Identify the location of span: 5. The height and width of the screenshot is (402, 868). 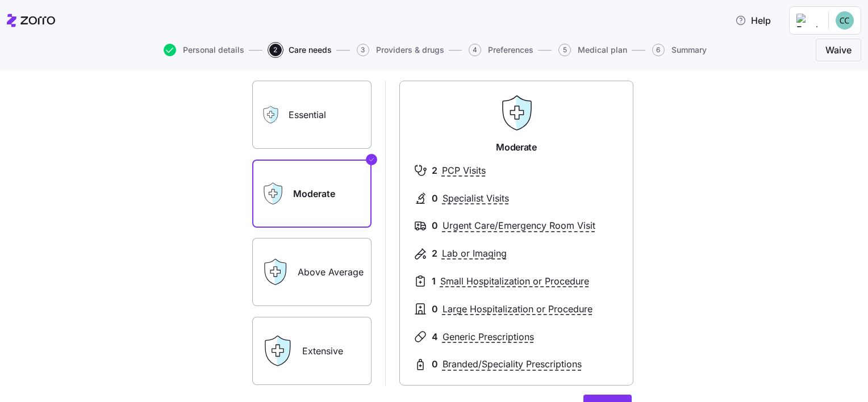
(565, 50).